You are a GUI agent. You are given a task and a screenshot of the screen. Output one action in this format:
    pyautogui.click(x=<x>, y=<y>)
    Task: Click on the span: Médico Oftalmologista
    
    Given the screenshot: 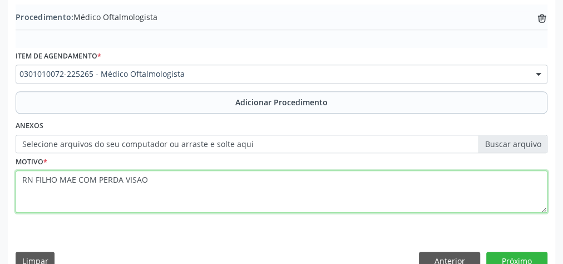 What is the action you would take?
    pyautogui.click(x=86, y=17)
    